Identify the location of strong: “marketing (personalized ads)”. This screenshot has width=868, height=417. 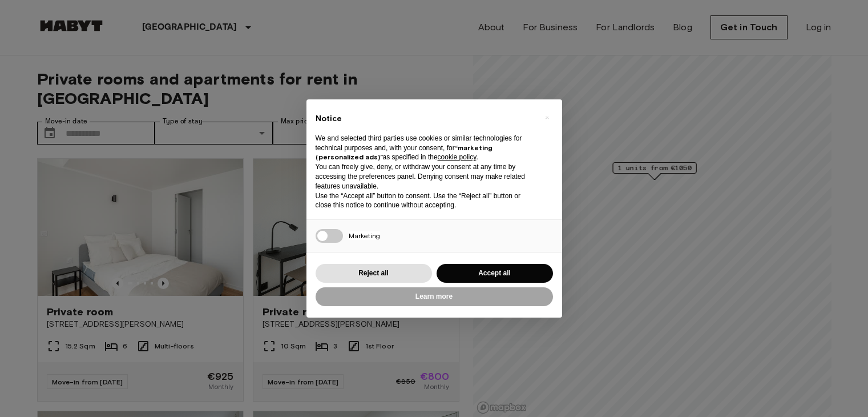
(404, 153).